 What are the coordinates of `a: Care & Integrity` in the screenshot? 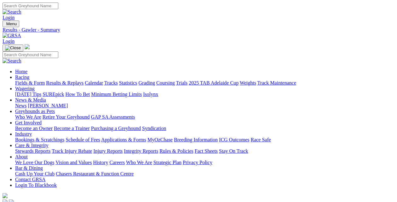 It's located at (32, 145).